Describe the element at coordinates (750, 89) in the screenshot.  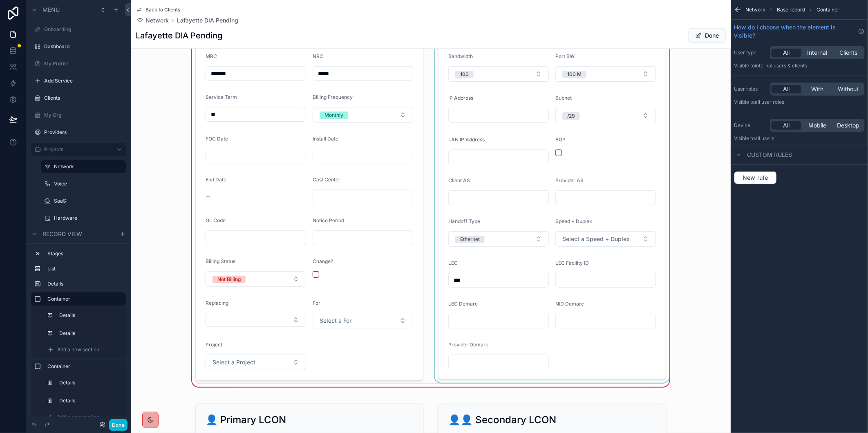
I see `label: User roles` at that location.